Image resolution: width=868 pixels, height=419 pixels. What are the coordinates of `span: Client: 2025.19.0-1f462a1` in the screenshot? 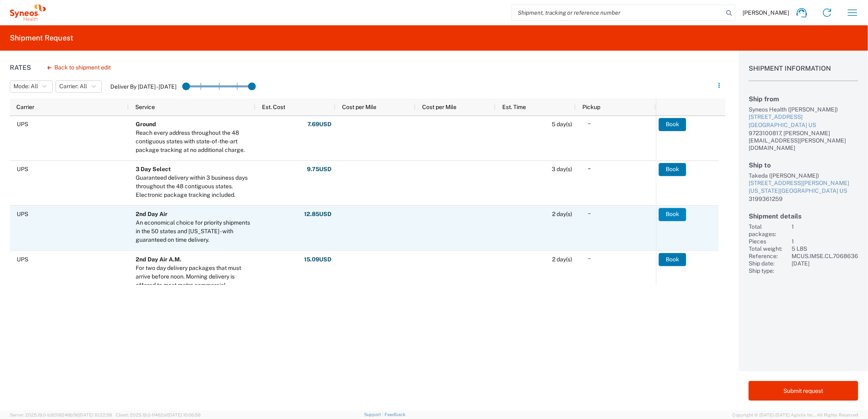 It's located at (158, 415).